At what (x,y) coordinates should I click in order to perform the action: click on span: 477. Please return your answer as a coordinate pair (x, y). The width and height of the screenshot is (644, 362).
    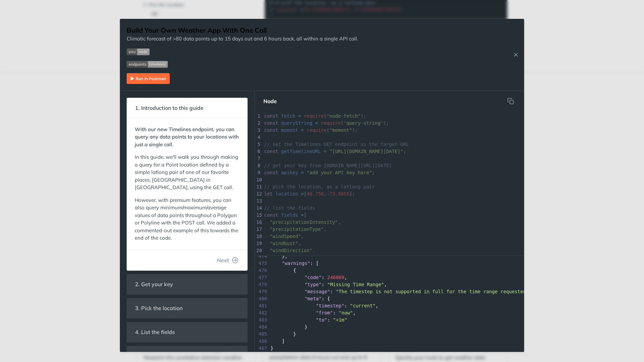
    Looking at the image, I should click on (262, 277).